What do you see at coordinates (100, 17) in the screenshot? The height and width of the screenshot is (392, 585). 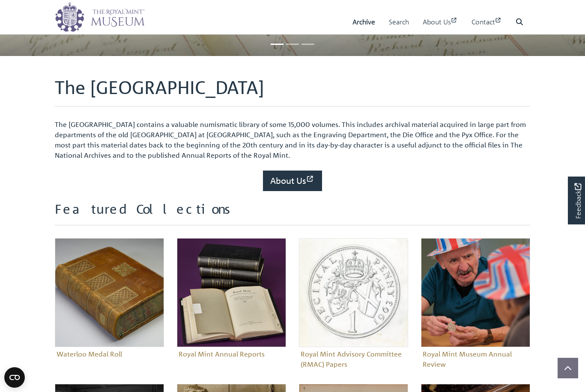 I see `img: logo_wide.png` at bounding box center [100, 17].